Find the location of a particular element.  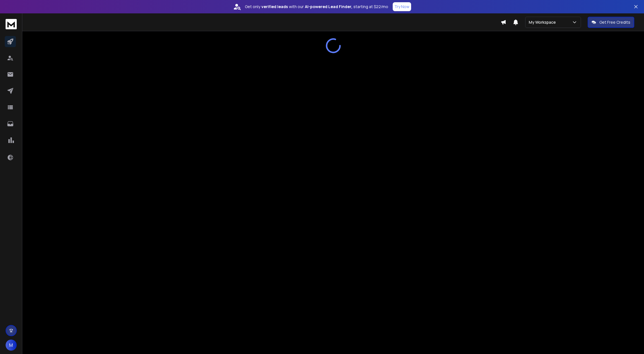

p: Try Now is located at coordinates (402, 7).